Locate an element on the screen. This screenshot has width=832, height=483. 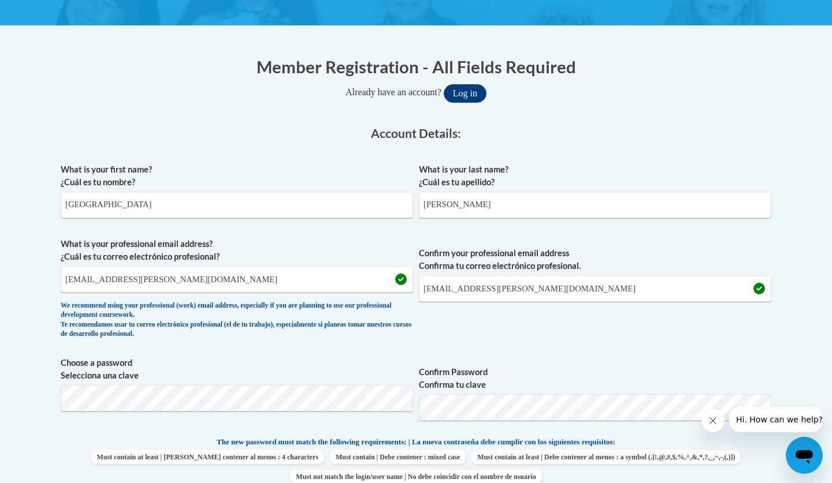
span: Account Details: is located at coordinates (416, 133).